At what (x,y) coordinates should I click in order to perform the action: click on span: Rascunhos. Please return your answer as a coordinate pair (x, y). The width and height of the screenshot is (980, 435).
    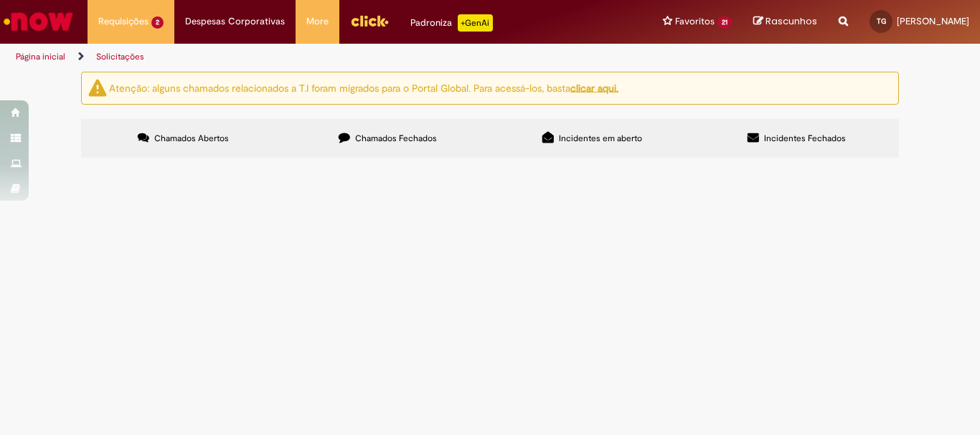
    Looking at the image, I should click on (791, 21).